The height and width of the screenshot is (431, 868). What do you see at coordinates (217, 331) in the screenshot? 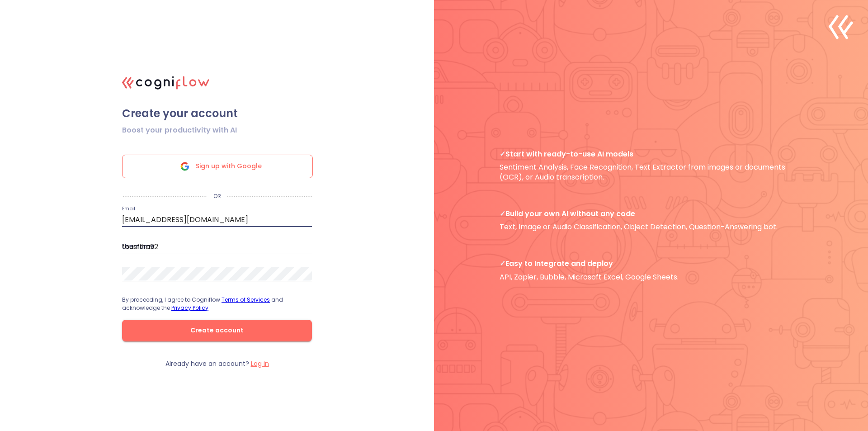
I see `button: Create account` at bounding box center [217, 331].